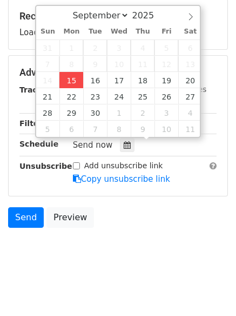 The width and height of the screenshot is (236, 316). What do you see at coordinates (143, 80) in the screenshot?
I see `span: September 18, 2025` at bounding box center [143, 80].